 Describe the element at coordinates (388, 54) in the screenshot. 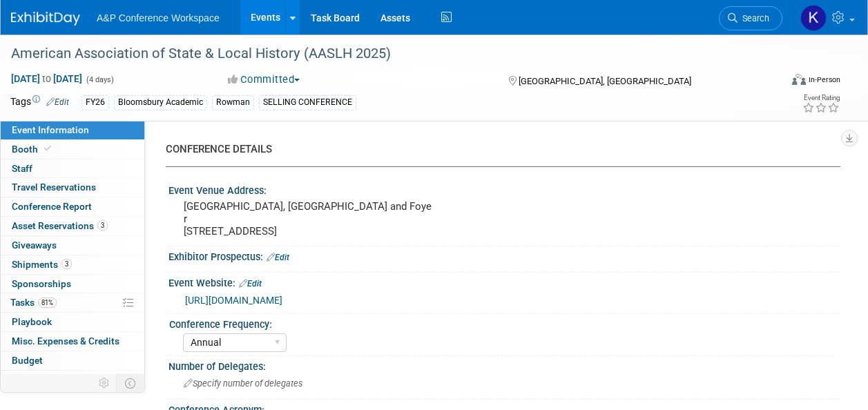

I see `div: American Association of State & Local History (AASLH 2025)` at that location.